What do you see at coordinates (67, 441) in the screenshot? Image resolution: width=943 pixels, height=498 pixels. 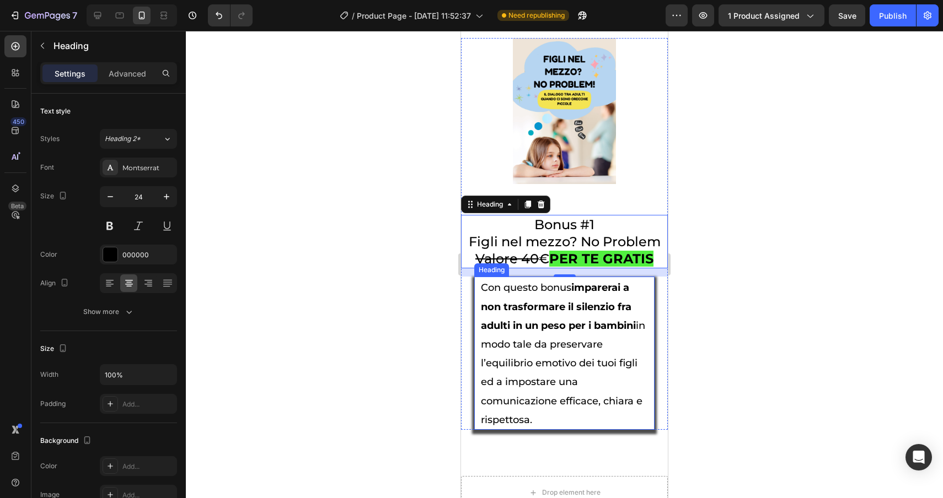 I see `div: Background` at bounding box center [67, 441].